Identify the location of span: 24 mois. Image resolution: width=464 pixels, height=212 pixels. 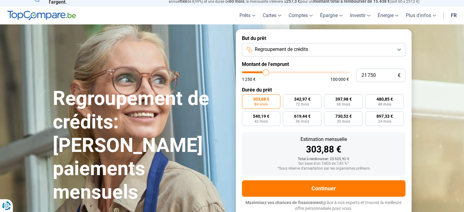
(385, 121).